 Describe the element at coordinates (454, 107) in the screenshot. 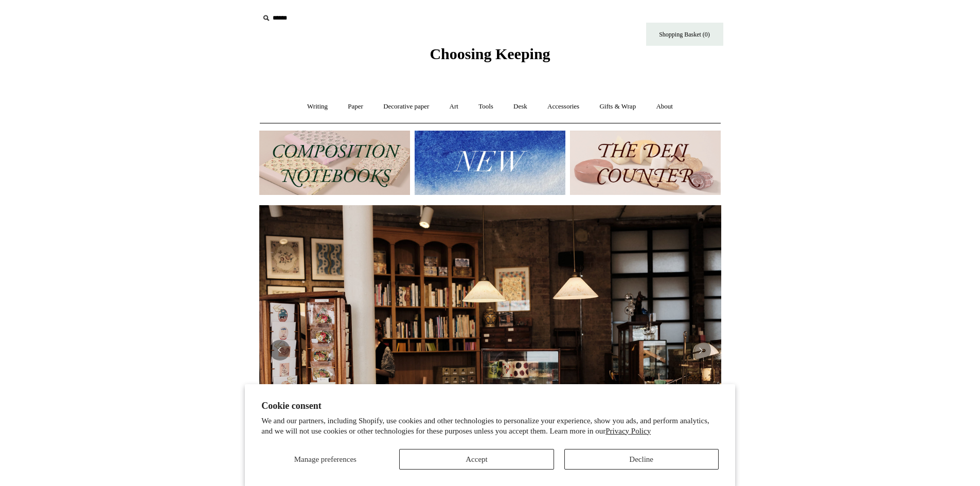

I see `a: Art` at that location.